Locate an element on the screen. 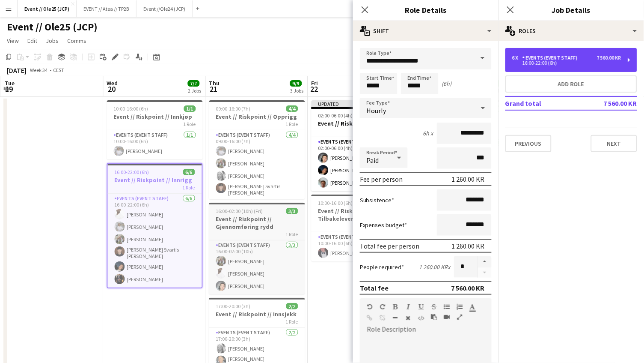 The width and height of the screenshot is (644, 363). td: 7 560.00 KR is located at coordinates (611, 103).